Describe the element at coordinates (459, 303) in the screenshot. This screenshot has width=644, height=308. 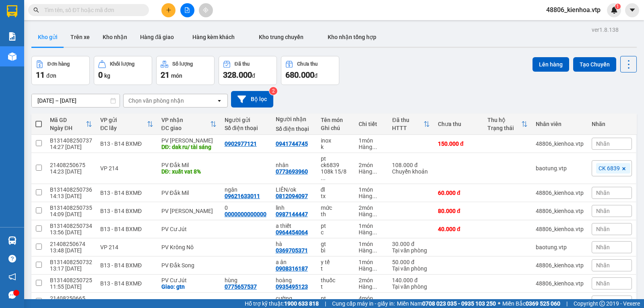
I see `strong: 0708 023 035 - 0935 103 250` at that location.